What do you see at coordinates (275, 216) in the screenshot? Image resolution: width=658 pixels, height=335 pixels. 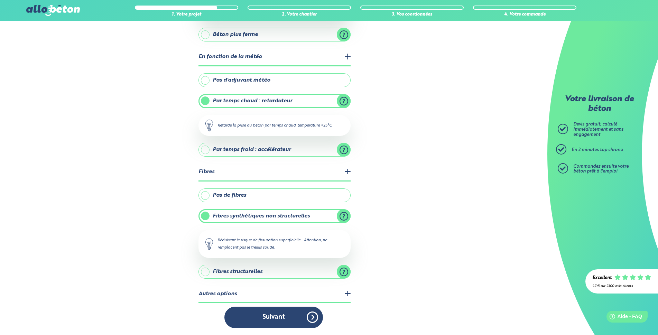 I see `label: Fibres synthétiques non structurelles` at bounding box center [275, 216].